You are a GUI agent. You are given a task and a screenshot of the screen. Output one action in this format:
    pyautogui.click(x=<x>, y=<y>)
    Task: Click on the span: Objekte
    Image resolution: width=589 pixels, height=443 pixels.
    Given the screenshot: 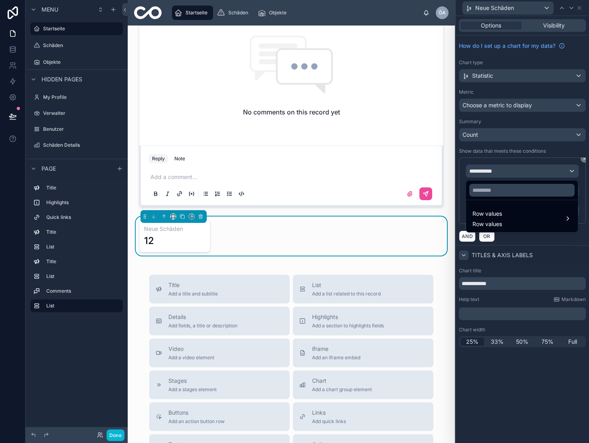 What is the action you would take?
    pyautogui.click(x=278, y=13)
    